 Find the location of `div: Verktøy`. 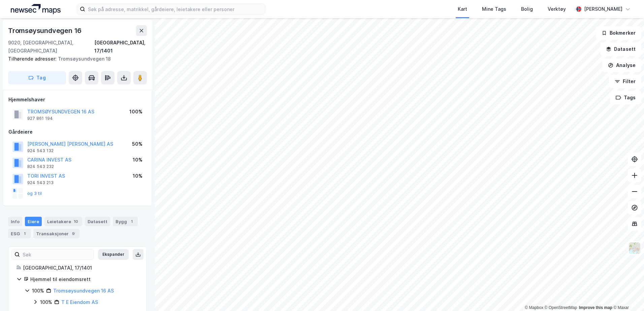

div: Verktøy is located at coordinates (557, 9).